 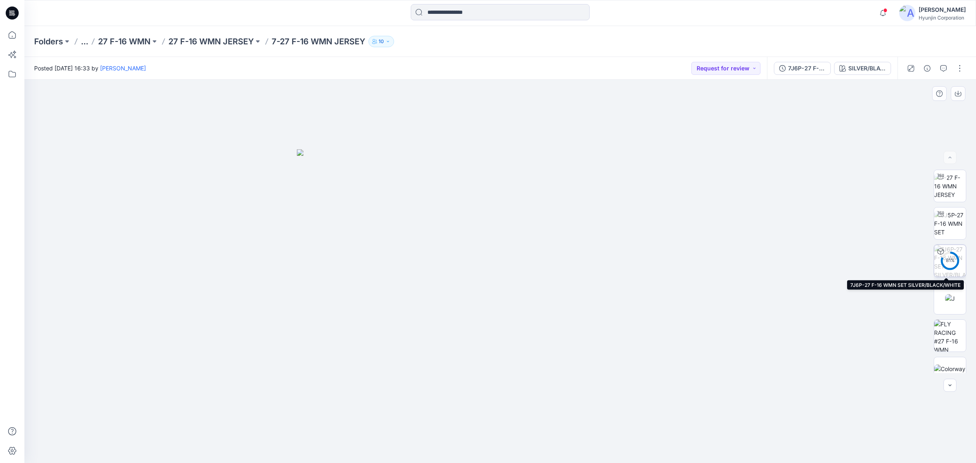 What do you see at coordinates (862, 68) in the screenshot?
I see `button: SILVER/BLACK/WHITE` at bounding box center [862, 68].